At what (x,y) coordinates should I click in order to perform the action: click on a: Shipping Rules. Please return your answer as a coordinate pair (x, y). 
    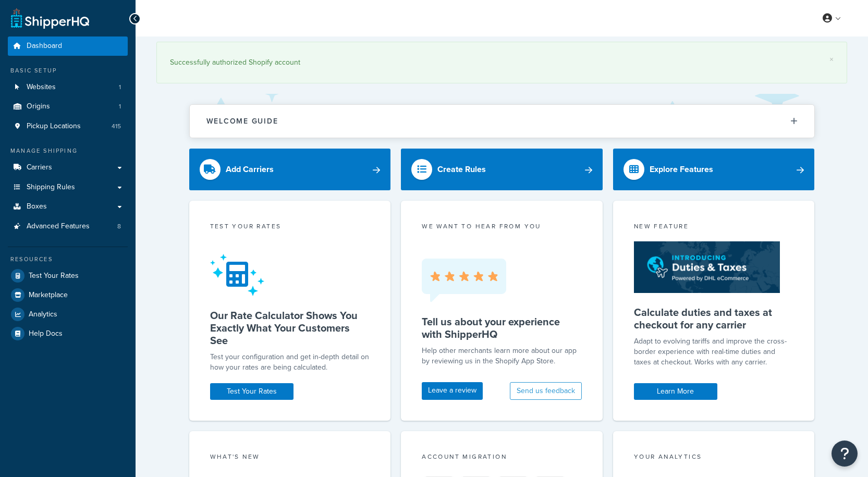
    Looking at the image, I should click on (68, 187).